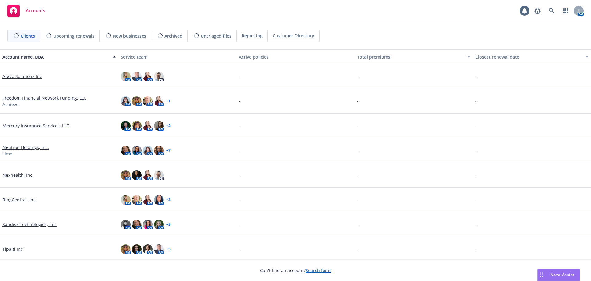 This screenshot has width=591, height=281. What do you see at coordinates (411, 57) in the screenshot?
I see `div: Total premiums` at bounding box center [411, 57].